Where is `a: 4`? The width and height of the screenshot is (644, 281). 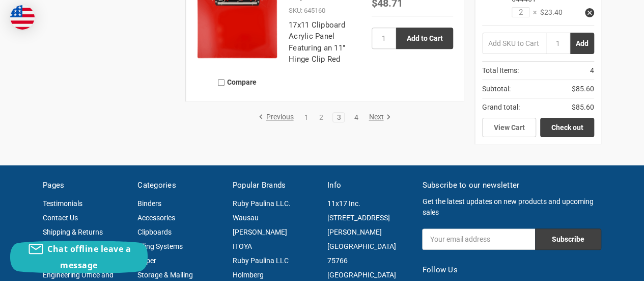 a: 4 is located at coordinates (356, 118).